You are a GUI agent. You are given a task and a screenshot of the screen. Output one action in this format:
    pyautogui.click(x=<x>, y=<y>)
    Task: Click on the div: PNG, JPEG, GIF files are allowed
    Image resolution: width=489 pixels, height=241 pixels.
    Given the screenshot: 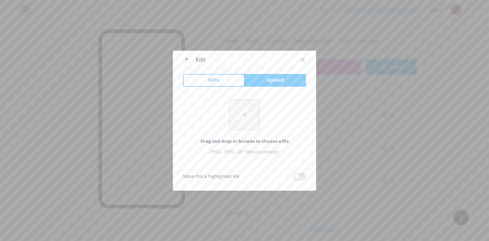 What is the action you would take?
    pyautogui.click(x=245, y=151)
    